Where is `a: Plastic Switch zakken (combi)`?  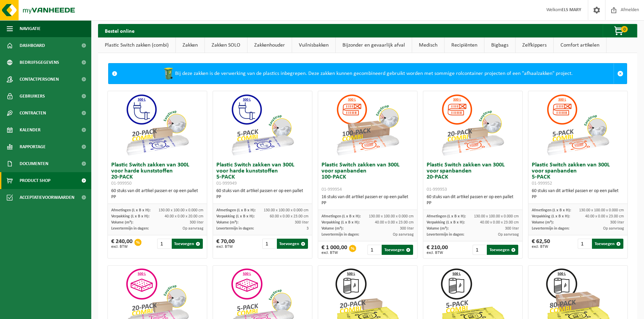
a: Plastic Switch zakken (combi) is located at coordinates (136, 45).